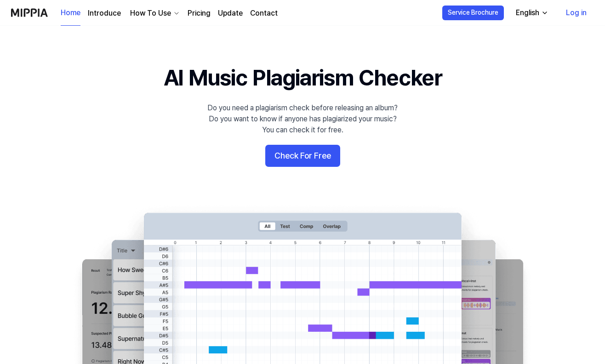  What do you see at coordinates (302, 78) in the screenshot?
I see `h1: AI Music Plagiarism Checker` at bounding box center [302, 78].